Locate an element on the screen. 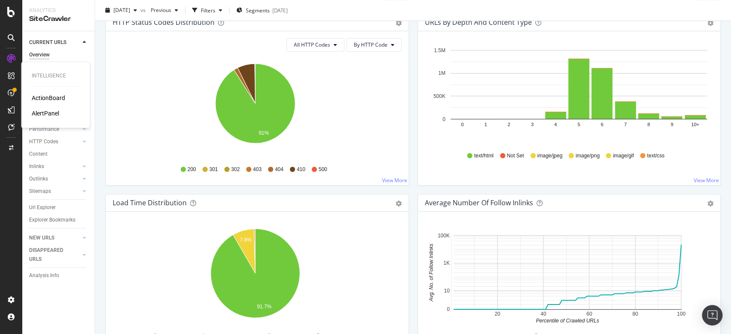 The image size is (731, 334). div: Content is located at coordinates (38, 154).